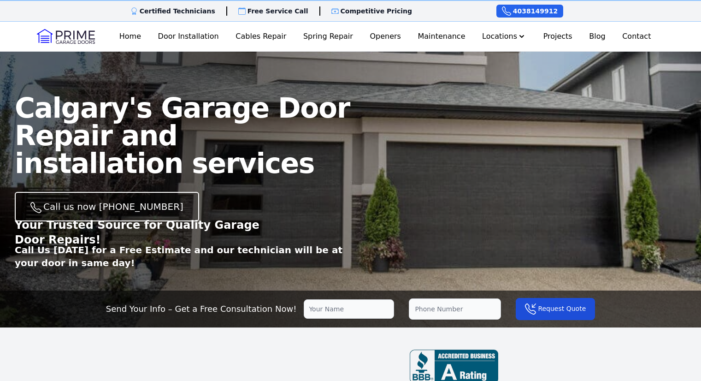 Image resolution: width=701 pixels, height=381 pixels. I want to click on a: Maintenance, so click(441, 36).